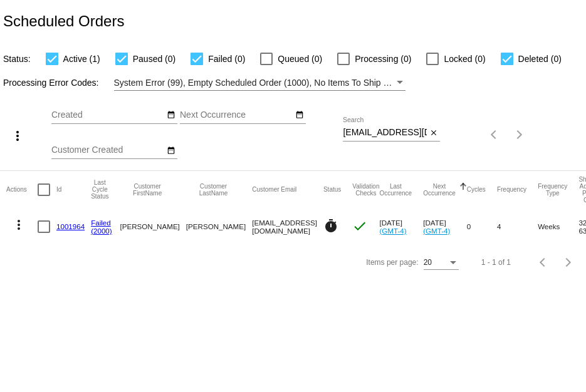 The height and width of the screenshot is (392, 586). What do you see at coordinates (517, 227) in the screenshot?
I see `mat-cell: 4` at bounding box center [517, 227].